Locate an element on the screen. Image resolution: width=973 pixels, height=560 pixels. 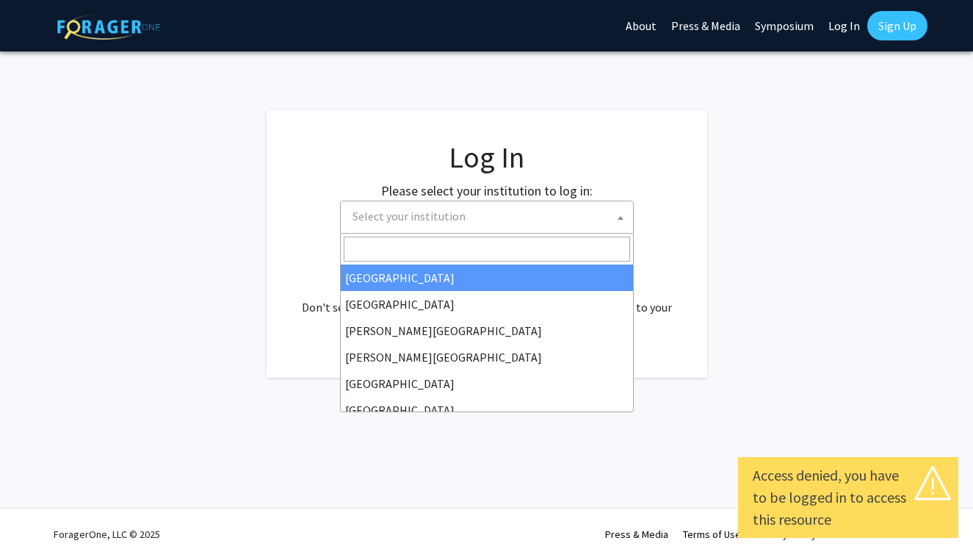
img: ForagerOne Logo is located at coordinates (109, 26).